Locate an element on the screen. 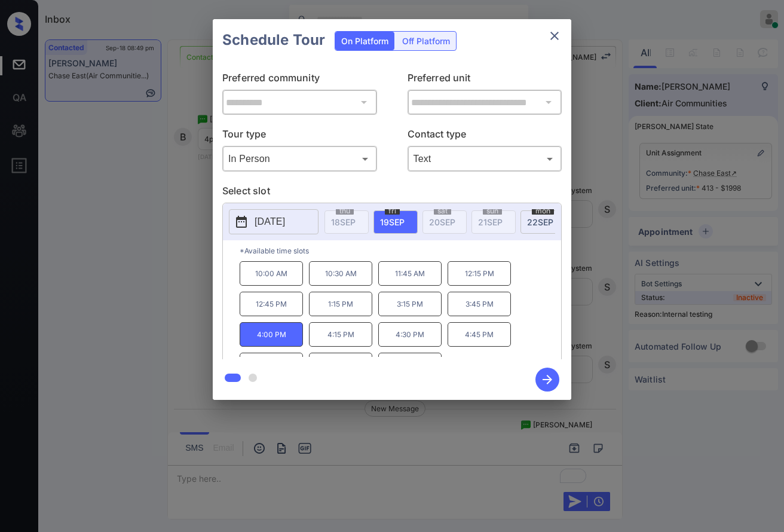 This screenshot has width=784, height=532. p: Preferred community is located at coordinates (300, 80).